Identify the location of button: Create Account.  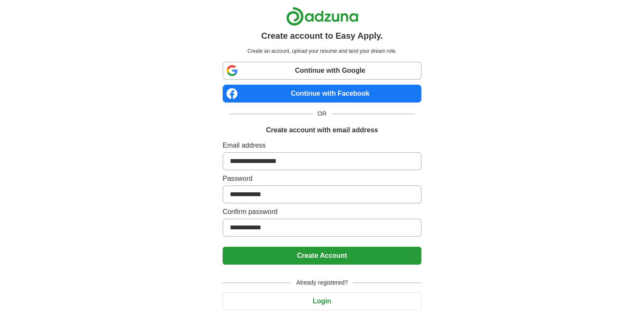
(322, 256).